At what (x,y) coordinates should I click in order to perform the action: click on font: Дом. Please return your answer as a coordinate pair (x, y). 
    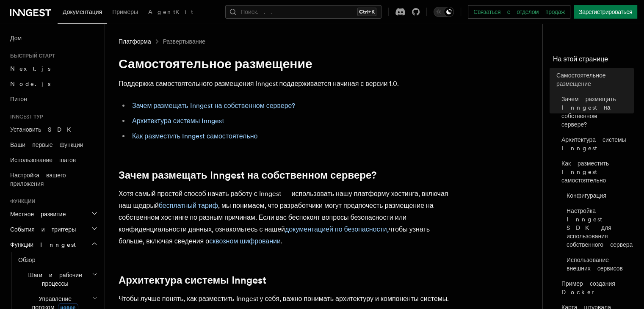
    Looking at the image, I should click on (16, 38).